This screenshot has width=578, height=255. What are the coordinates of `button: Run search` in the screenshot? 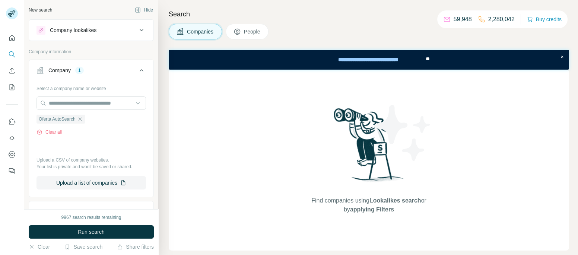 It's located at (91, 232).